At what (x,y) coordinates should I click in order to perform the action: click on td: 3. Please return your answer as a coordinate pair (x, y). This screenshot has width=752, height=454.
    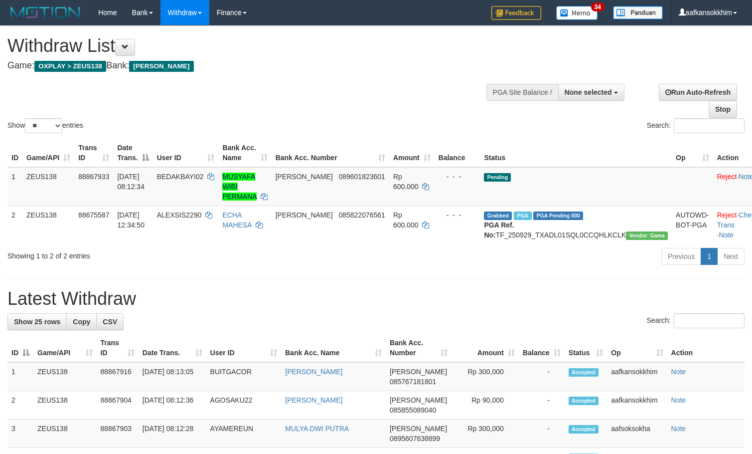
    Looking at the image, I should click on (20, 433).